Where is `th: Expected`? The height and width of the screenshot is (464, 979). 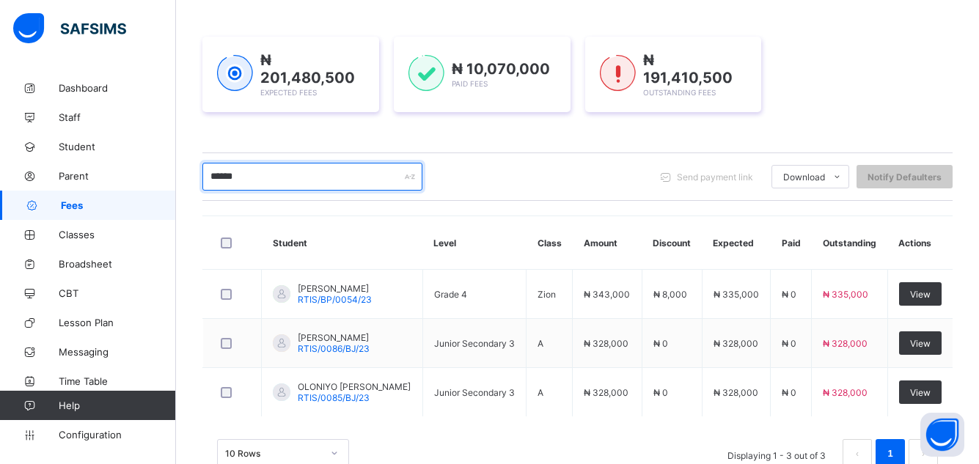 th: Expected is located at coordinates (735, 243).